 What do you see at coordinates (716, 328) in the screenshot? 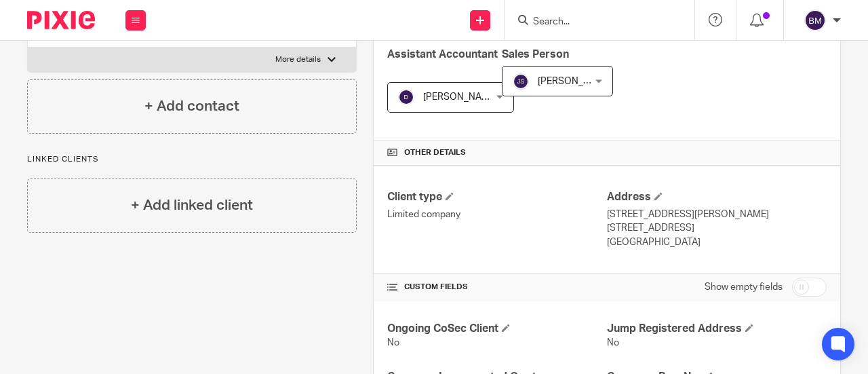
I see `h4: Jump Registered Address` at bounding box center [716, 328].